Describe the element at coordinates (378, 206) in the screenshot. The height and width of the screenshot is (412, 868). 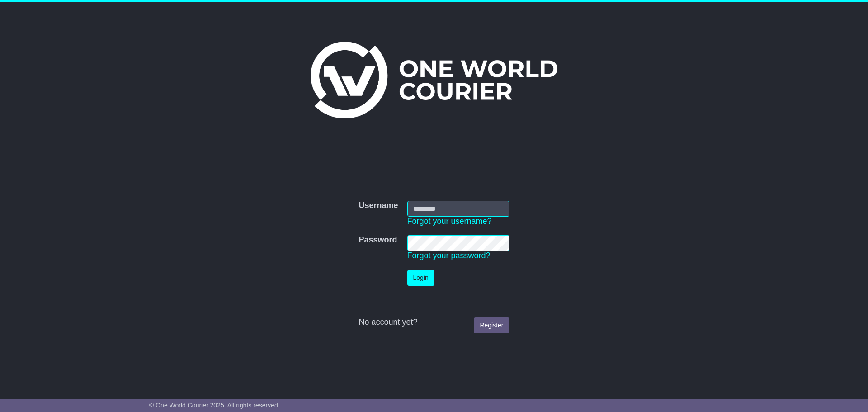
I see `label: Username` at that location.